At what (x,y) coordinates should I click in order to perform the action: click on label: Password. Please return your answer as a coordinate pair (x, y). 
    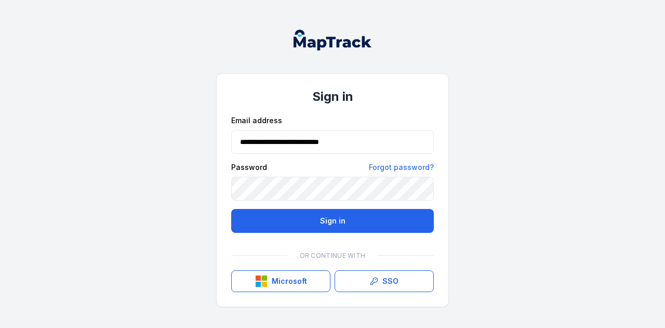
    Looking at the image, I should click on (249, 167).